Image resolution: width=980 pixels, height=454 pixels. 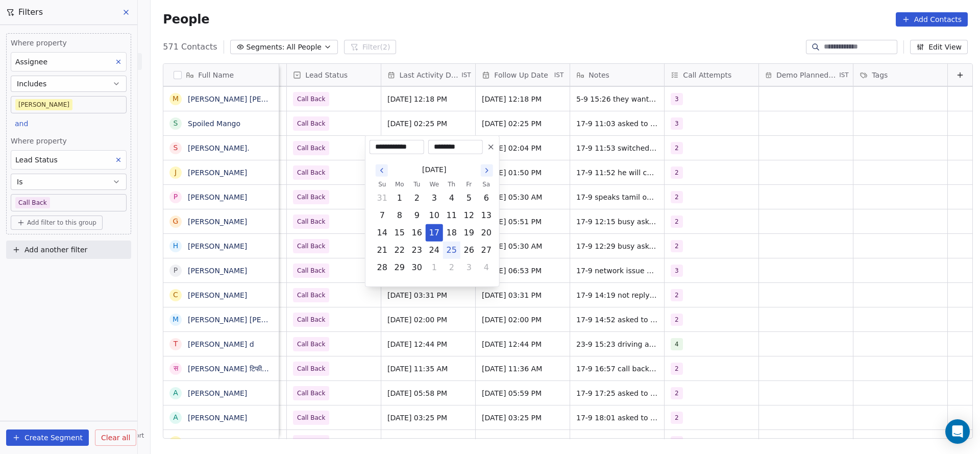 I want to click on th: Thursday, so click(x=452, y=184).